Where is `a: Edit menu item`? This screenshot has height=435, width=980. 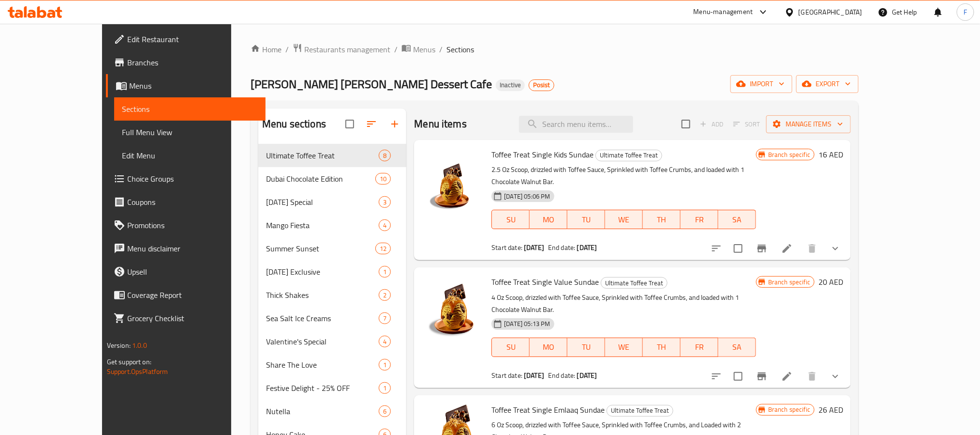 a: Edit menu item is located at coordinates (787, 376).